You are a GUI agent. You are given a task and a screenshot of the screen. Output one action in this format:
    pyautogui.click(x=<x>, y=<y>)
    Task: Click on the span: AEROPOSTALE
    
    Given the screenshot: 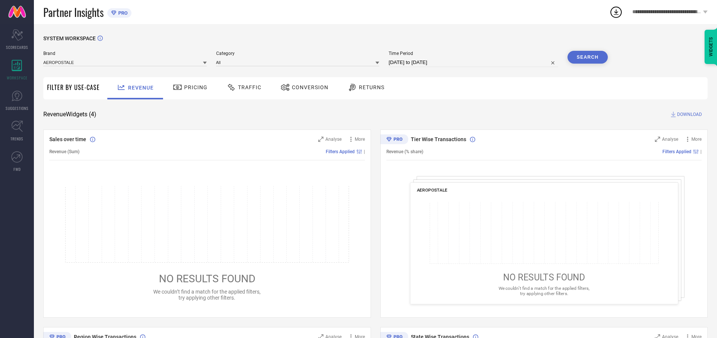 What is the action you would take?
    pyautogui.click(x=432, y=190)
    